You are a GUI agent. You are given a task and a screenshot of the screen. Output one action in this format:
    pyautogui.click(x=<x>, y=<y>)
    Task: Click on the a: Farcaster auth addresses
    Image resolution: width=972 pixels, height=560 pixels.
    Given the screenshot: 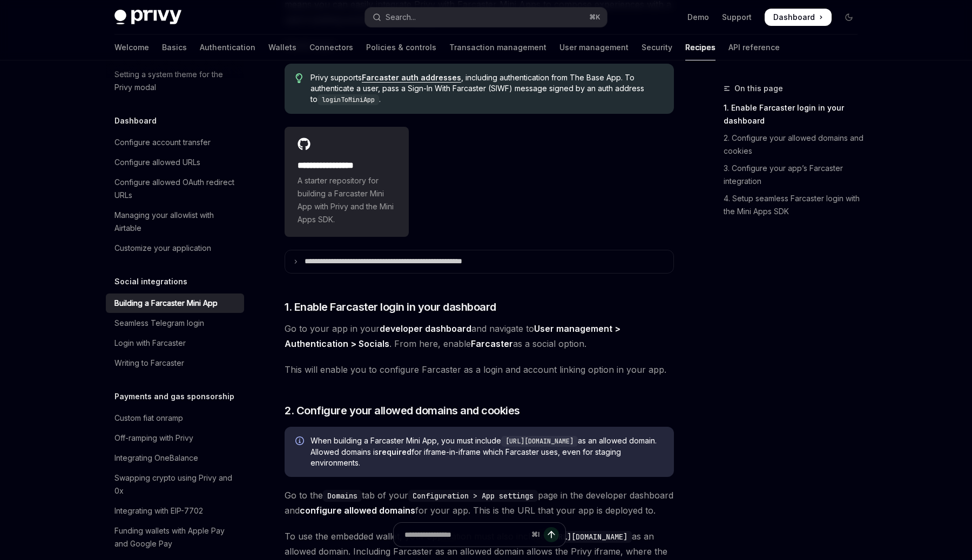 What is the action you would take?
    pyautogui.click(x=412, y=77)
    